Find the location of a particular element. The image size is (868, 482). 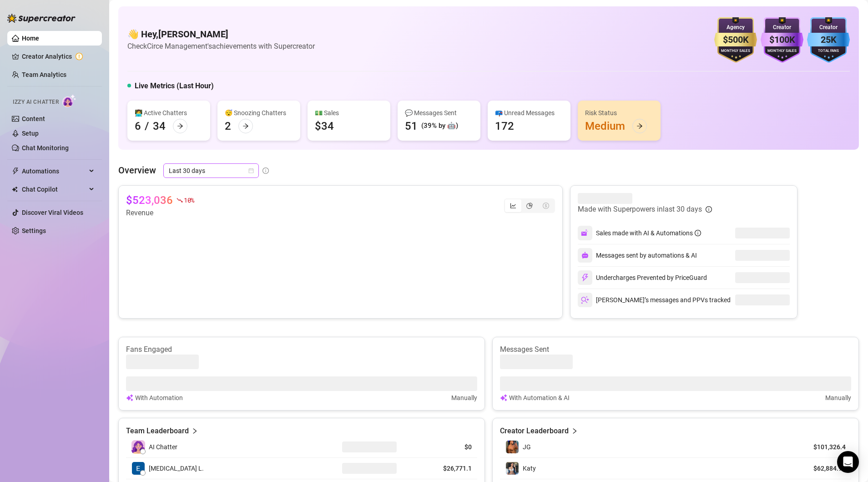

span: 10 % is located at coordinates (189, 200).